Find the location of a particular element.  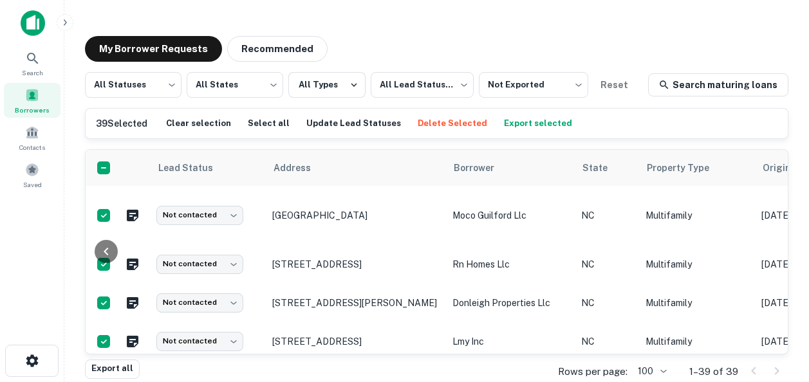

p: rn homes llc is located at coordinates (510, 264).